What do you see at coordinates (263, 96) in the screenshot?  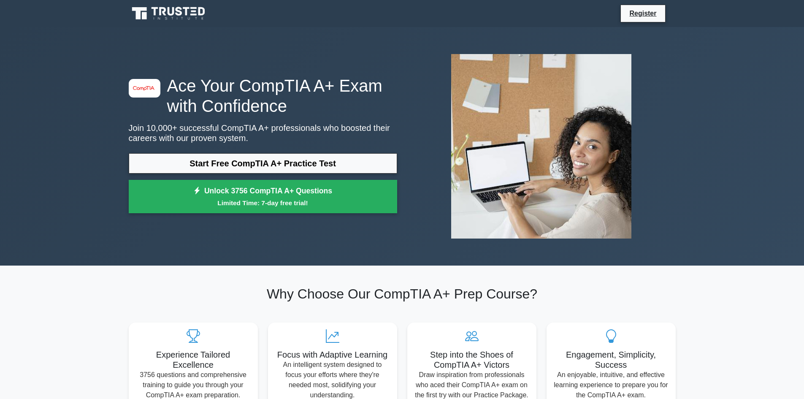 I see `h1: Ace Your CompTIA A+ Exam with Confidence` at bounding box center [263, 96].